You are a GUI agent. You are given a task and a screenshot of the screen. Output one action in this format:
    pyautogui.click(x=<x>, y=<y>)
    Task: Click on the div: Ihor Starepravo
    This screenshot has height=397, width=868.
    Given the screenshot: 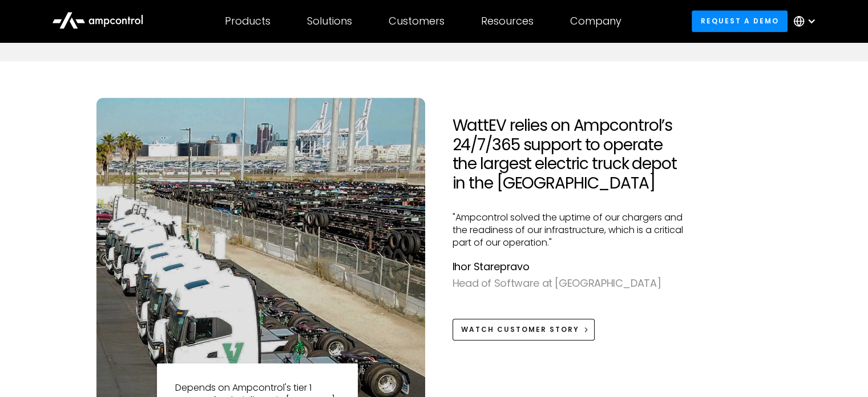 What is the action you would take?
    pyautogui.click(x=574, y=266)
    